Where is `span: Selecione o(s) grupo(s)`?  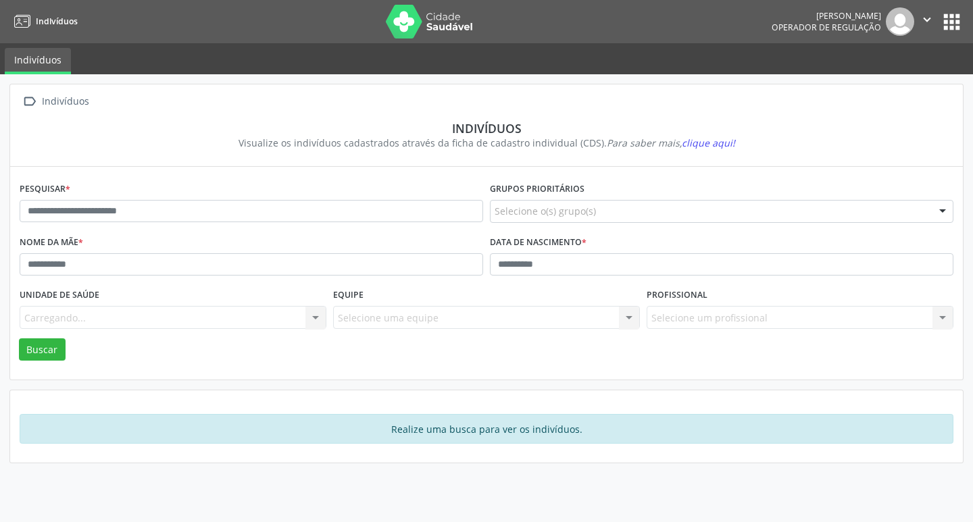 span: Selecione o(s) grupo(s) is located at coordinates (545, 211).